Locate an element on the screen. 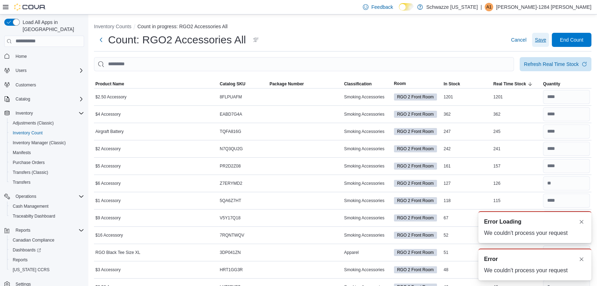 Image resolution: width=597 pixels, height=286 pixels. span: Manifests is located at coordinates (47, 153).